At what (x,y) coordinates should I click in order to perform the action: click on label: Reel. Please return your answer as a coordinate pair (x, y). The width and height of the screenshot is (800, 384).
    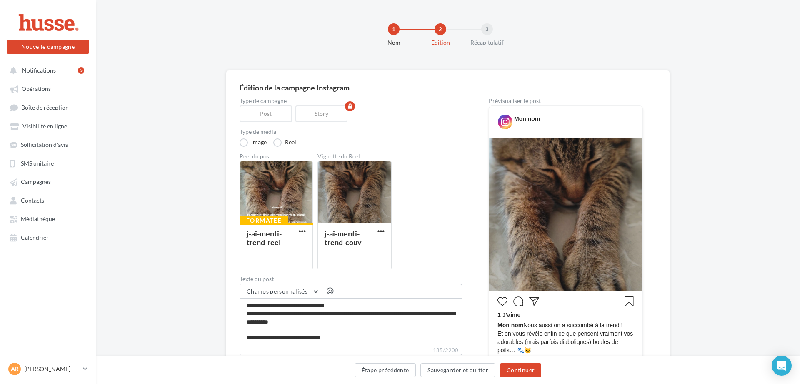
    Looking at the image, I should click on (285, 143).